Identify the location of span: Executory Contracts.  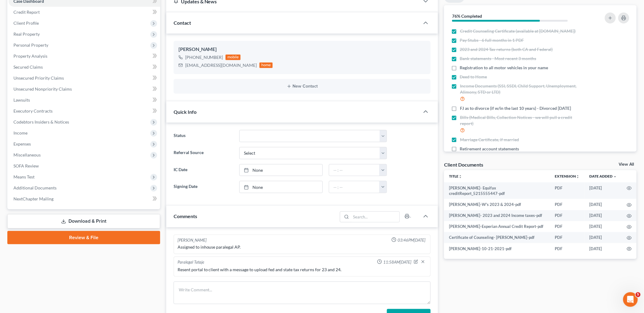
(33, 111).